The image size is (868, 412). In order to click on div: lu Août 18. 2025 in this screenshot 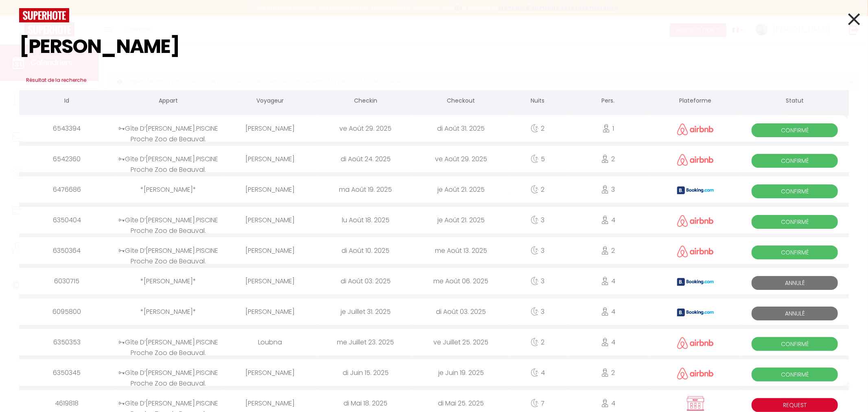, I will do `click(366, 220)`.